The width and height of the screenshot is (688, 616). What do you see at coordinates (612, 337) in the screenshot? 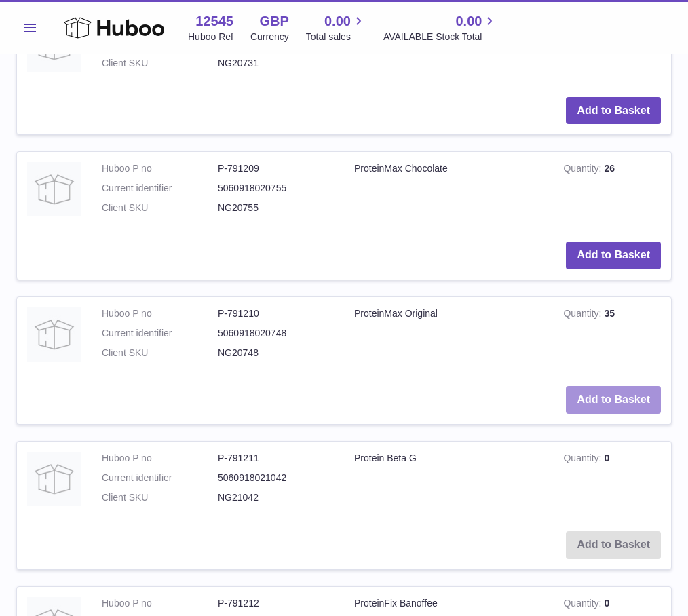
I see `td: 35` at bounding box center [612, 337].